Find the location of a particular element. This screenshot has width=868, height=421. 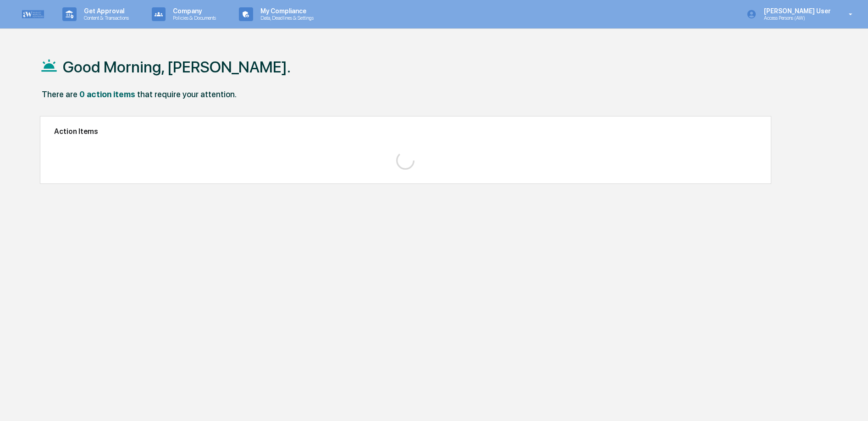

p: Content & Transactions is located at coordinates (105, 18).